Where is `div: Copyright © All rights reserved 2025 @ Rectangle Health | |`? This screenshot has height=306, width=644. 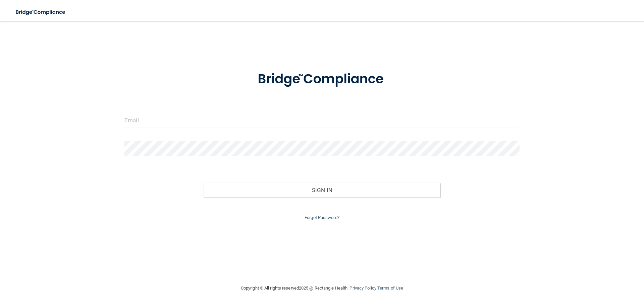 div: Copyright © All rights reserved 2025 @ Rectangle Health | | is located at coordinates (322, 288).